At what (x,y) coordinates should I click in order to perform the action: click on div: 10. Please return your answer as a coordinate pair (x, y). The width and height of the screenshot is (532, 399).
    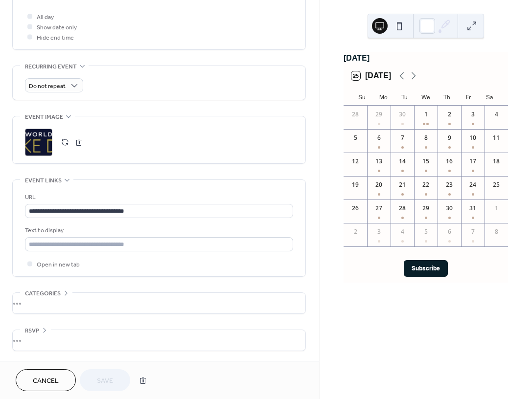
    Looking at the image, I should click on (473, 138).